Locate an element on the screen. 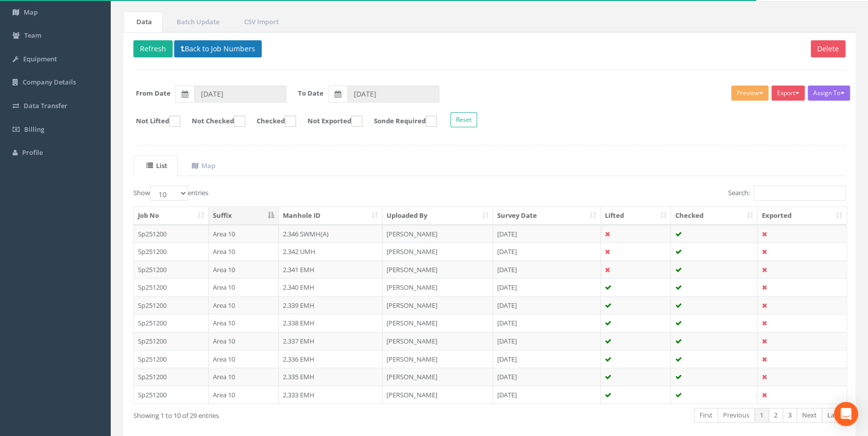 The height and width of the screenshot is (436, 868). label: Checked is located at coordinates (271, 121).